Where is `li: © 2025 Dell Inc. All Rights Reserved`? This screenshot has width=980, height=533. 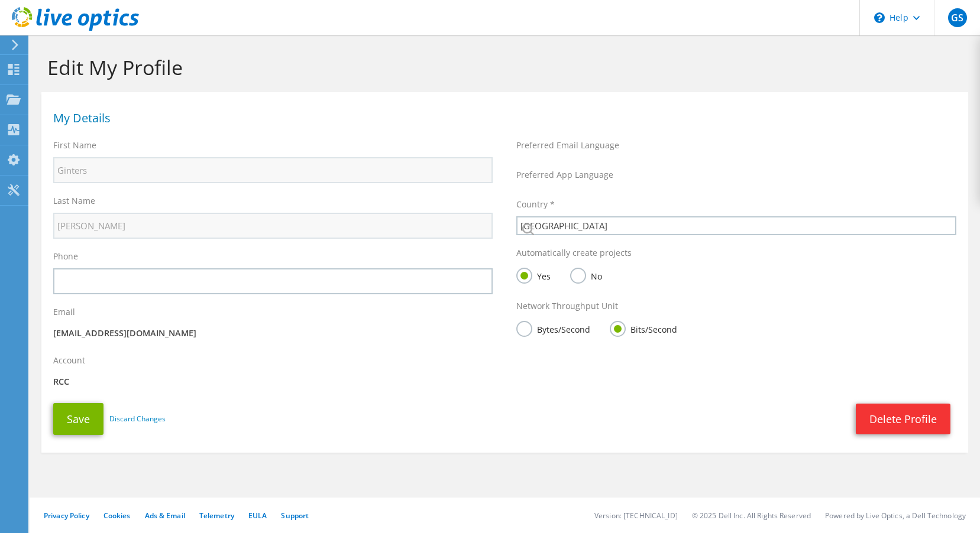 li: © 2025 Dell Inc. All Rights Reserved is located at coordinates (751, 516).